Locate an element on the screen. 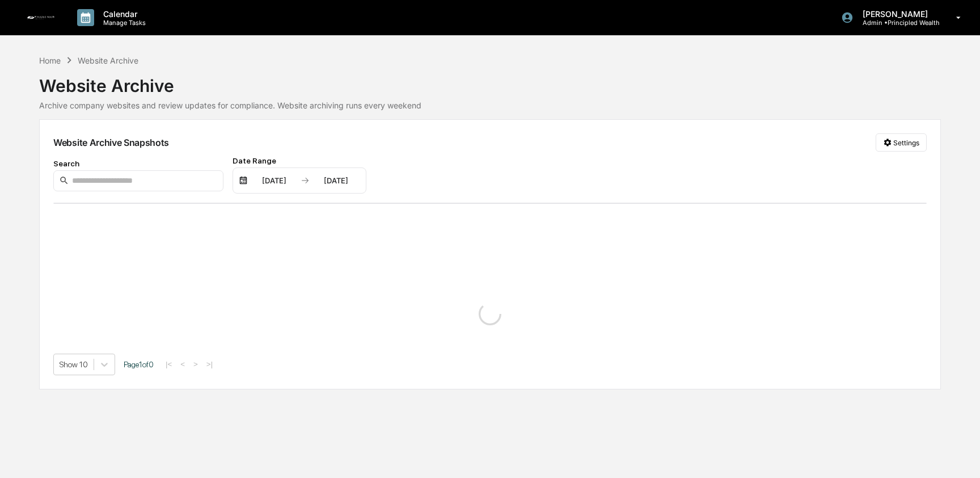  div: Search is located at coordinates (138, 164).